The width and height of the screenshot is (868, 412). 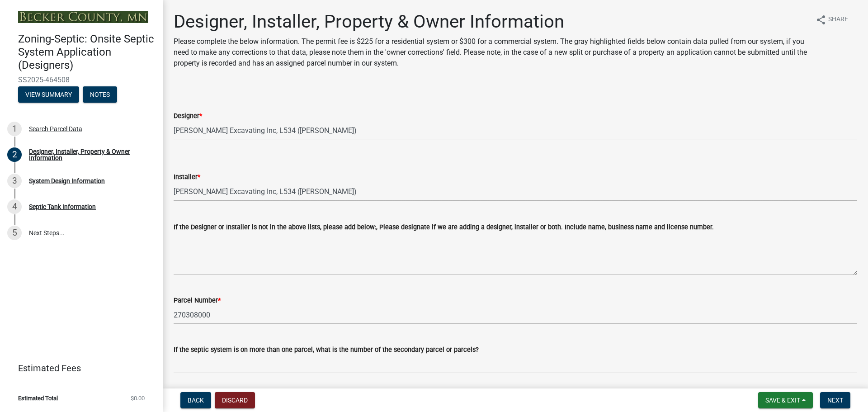 I want to click on button: Save & Exit, so click(x=785, y=400).